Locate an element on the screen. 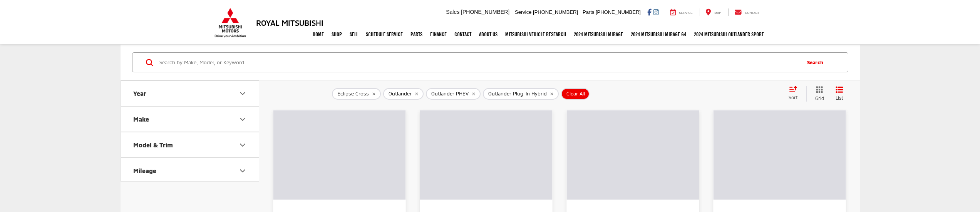 This screenshot has height=212, width=980. button: Grid View is located at coordinates (817, 94).